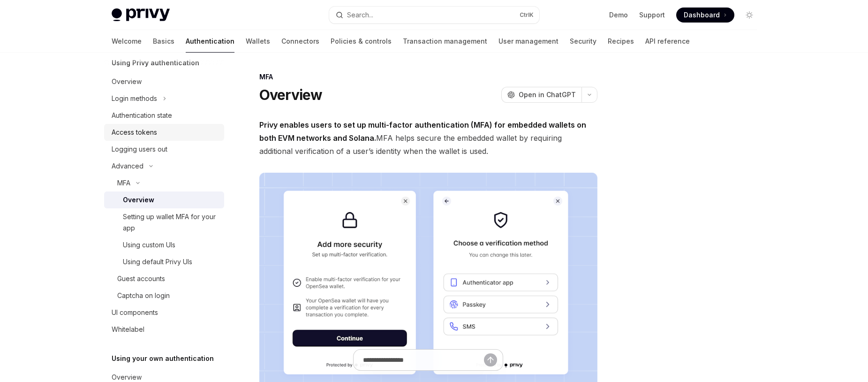 This screenshot has height=382, width=868. I want to click on a: Setting up wallet MFA for your app, so click(164, 222).